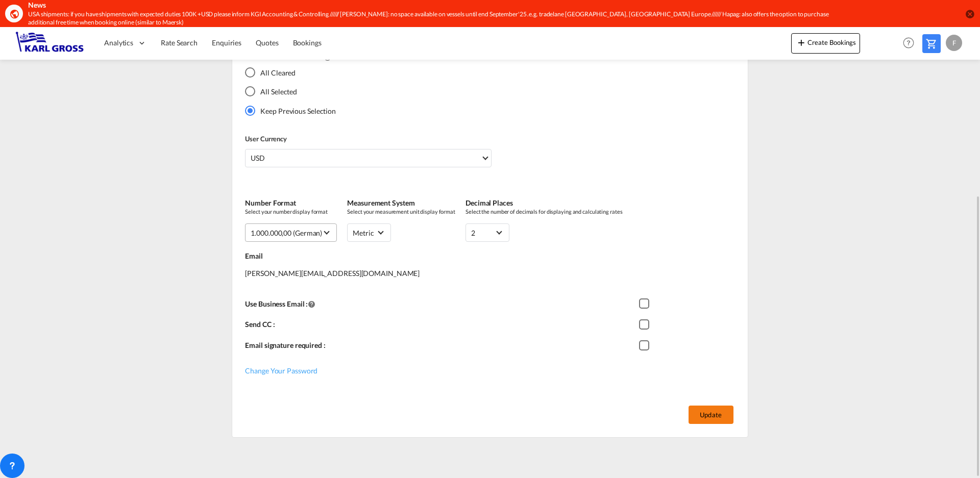 The height and width of the screenshot is (478, 980). I want to click on div: Use Business Email :, so click(441, 307).